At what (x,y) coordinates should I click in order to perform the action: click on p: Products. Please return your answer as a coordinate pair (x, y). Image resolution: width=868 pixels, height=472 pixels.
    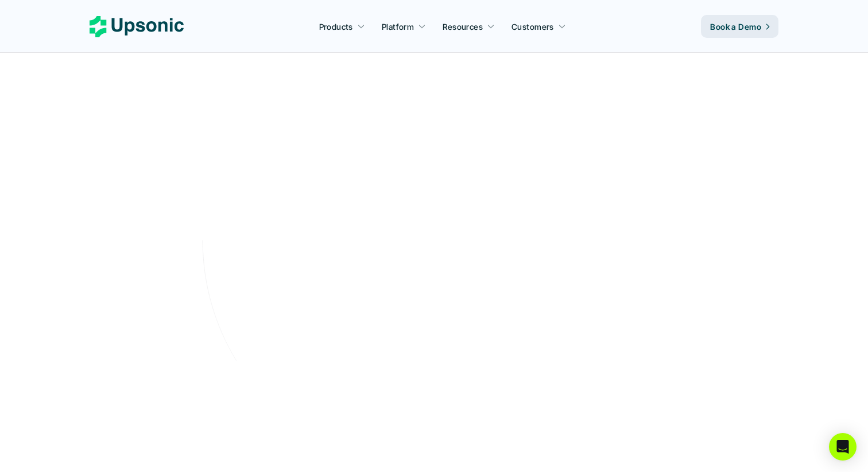
    Looking at the image, I should click on (336, 26).